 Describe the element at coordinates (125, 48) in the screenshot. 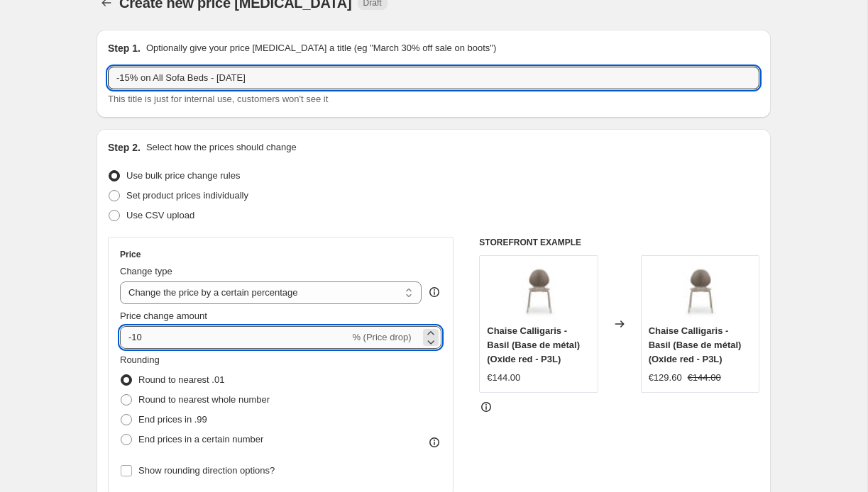

I see `h2: Step 1.` at that location.